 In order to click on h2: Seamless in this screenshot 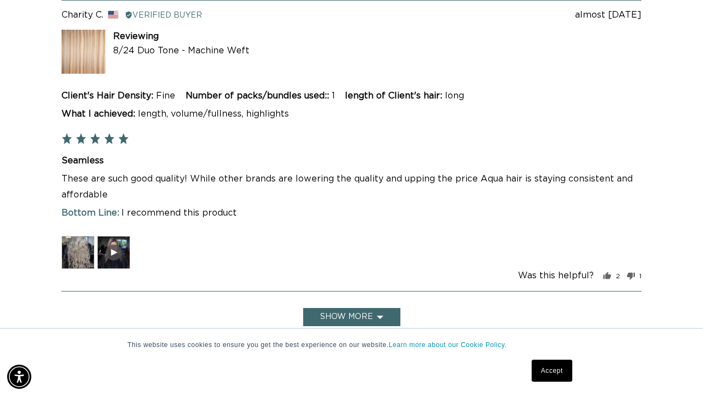, I will do `click(352, 160)`.